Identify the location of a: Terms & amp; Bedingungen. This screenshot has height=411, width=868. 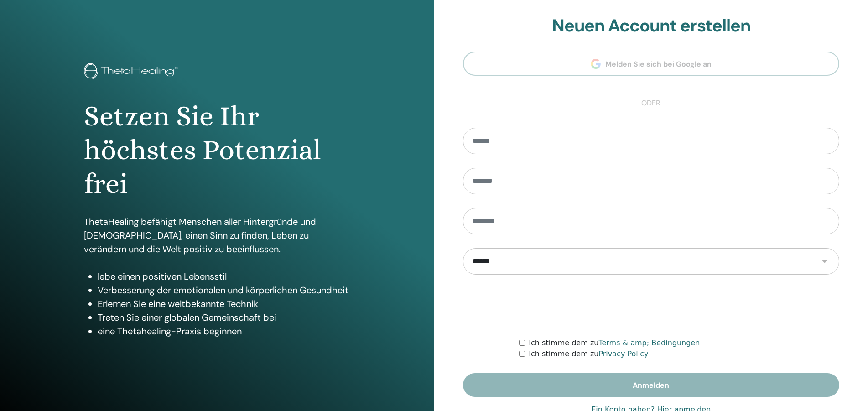
(649, 343).